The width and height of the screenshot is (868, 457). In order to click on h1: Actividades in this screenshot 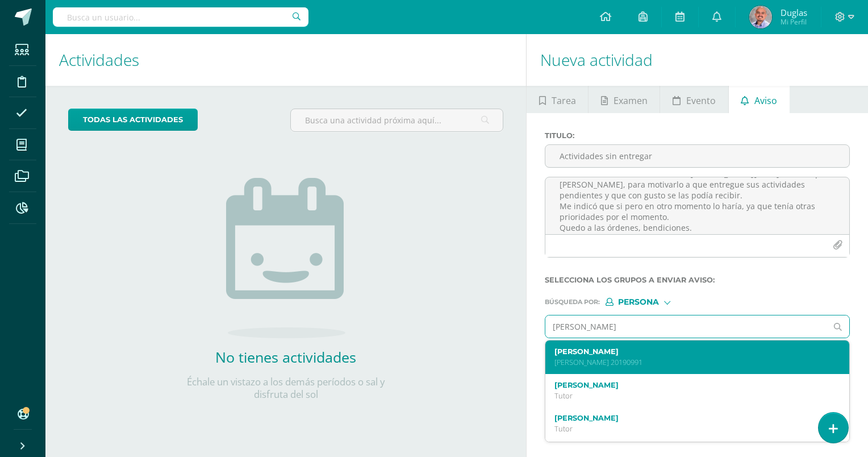, I will do `click(286, 60)`.